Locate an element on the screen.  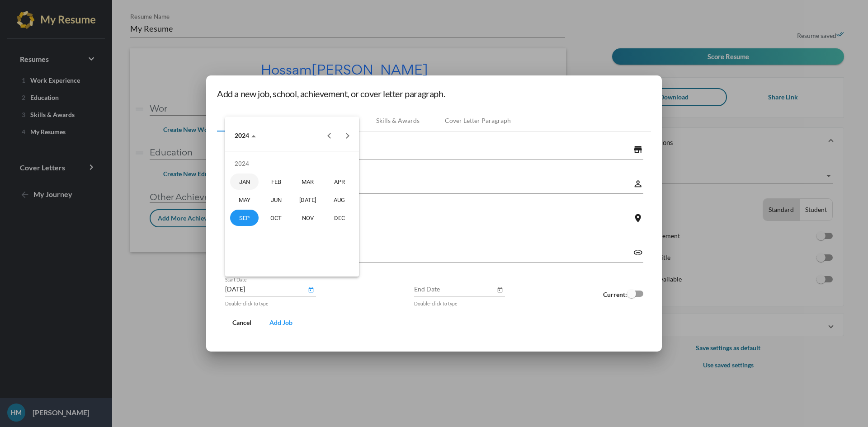
span: 2024 is located at coordinates (245, 135).